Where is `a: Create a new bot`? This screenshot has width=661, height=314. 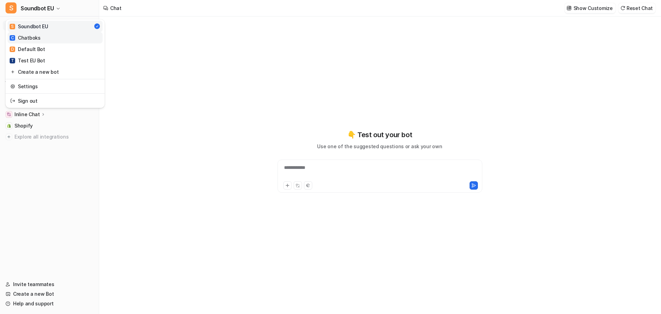 a: Create a new bot is located at coordinates (55, 72).